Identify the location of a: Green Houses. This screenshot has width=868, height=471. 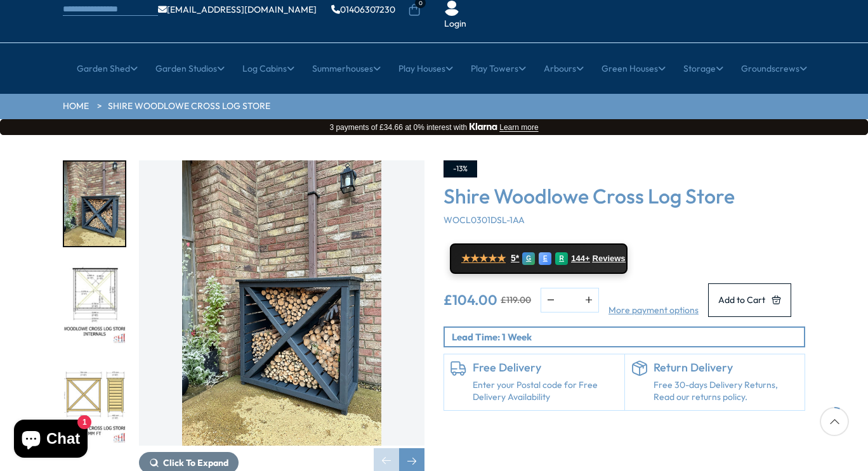
(633, 69).